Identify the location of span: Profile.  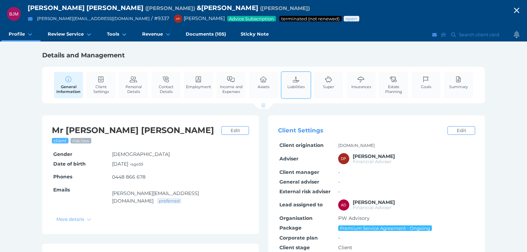
(17, 34).